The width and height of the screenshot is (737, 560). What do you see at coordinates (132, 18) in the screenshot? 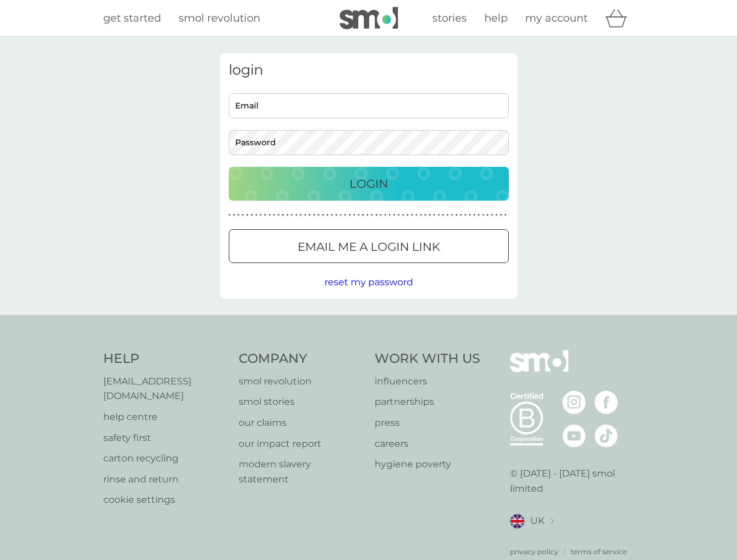
I see `span: get started` at bounding box center [132, 18].